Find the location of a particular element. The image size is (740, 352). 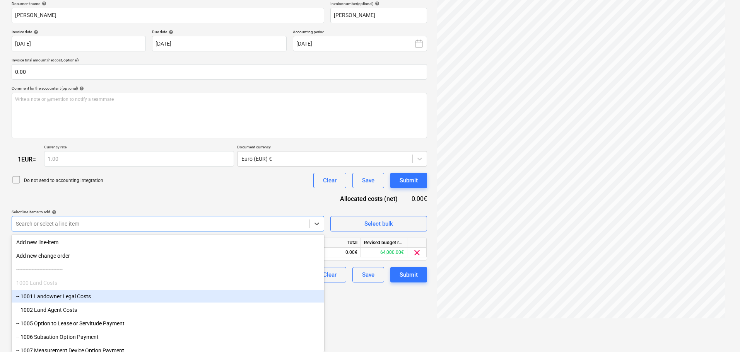

p: Currency rate is located at coordinates (139, 148).